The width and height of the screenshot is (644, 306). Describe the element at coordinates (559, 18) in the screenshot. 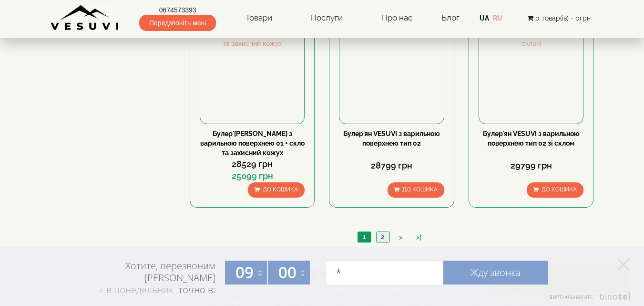

I see `button: 0 товар(ів) - 0грн` at that location.